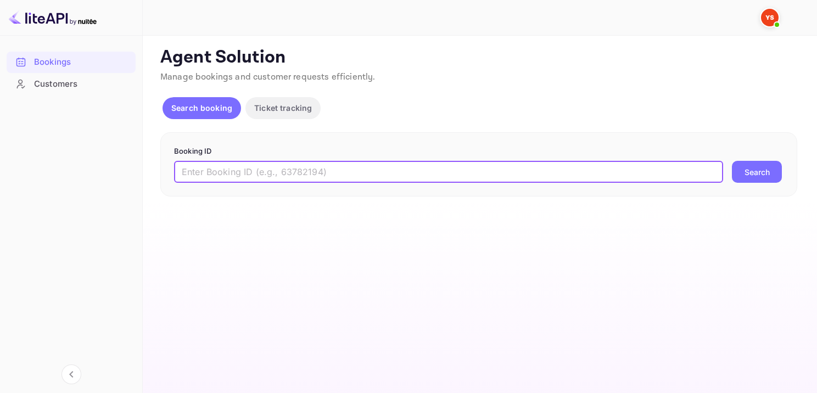 The height and width of the screenshot is (393, 817). What do you see at coordinates (479, 58) in the screenshot?
I see `p: Agent Solution` at bounding box center [479, 58].